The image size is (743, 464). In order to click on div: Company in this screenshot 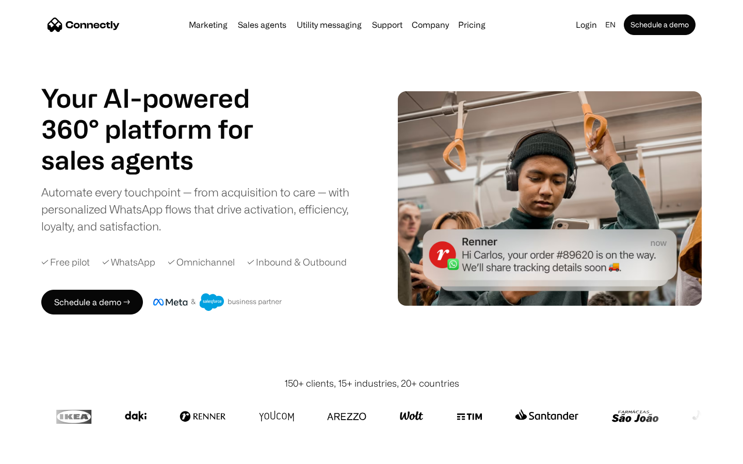, I will do `click(430, 25)`.